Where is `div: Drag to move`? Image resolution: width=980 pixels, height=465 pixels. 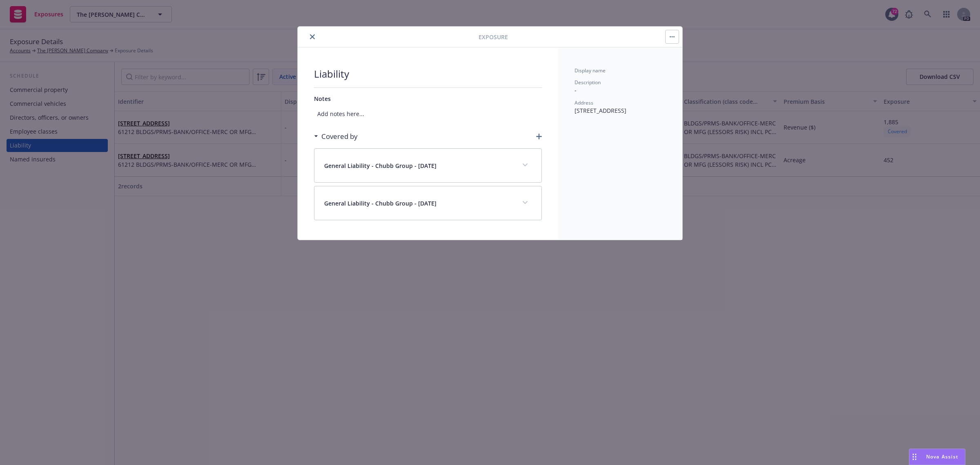 div: Drag to move is located at coordinates (914, 457).